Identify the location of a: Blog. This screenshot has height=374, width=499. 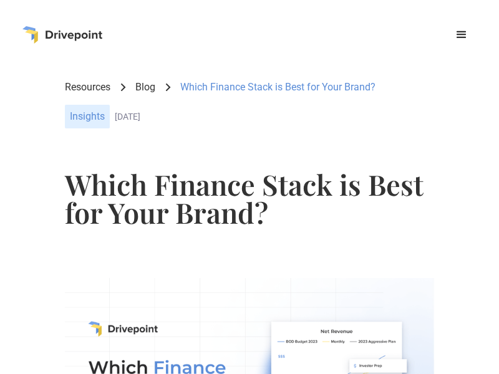
(145, 87).